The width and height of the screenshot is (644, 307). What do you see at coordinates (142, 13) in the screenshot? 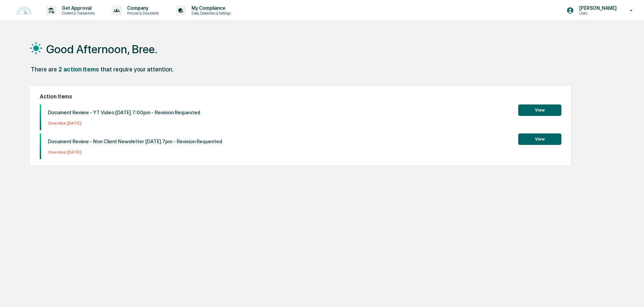
I see `p: Policies & Documents` at bounding box center [142, 13].